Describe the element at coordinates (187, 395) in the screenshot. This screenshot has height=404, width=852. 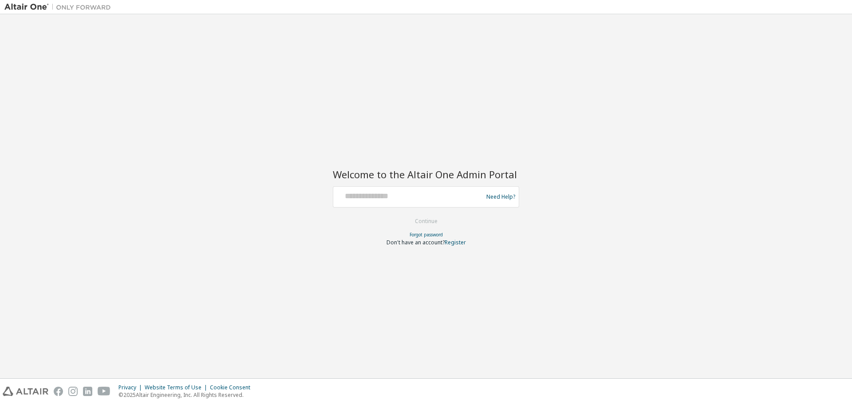
I see `p: © 2025 Altair Engineering, Inc. All Rights Reserved.` at that location.